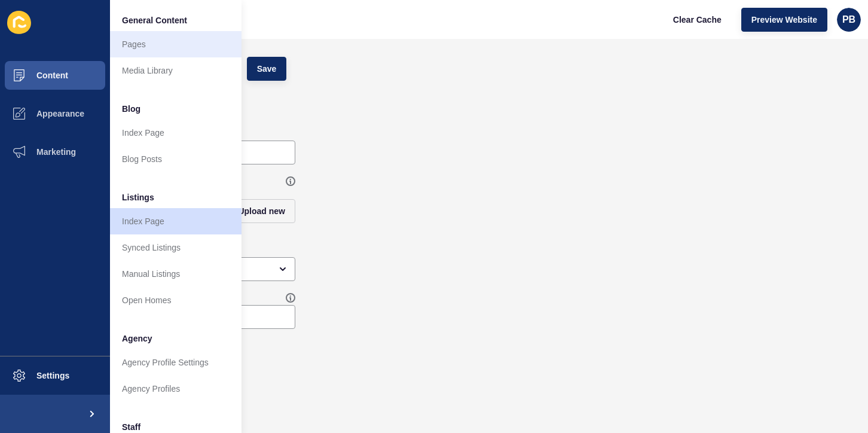 This screenshot has width=868, height=433. Describe the element at coordinates (176, 300) in the screenshot. I see `a: Open Homes` at that location.